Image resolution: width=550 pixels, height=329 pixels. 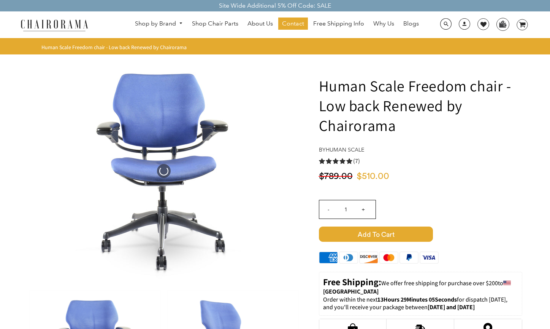 I want to click on span: We offer free shipping for purchase over $200, so click(x=440, y=283).